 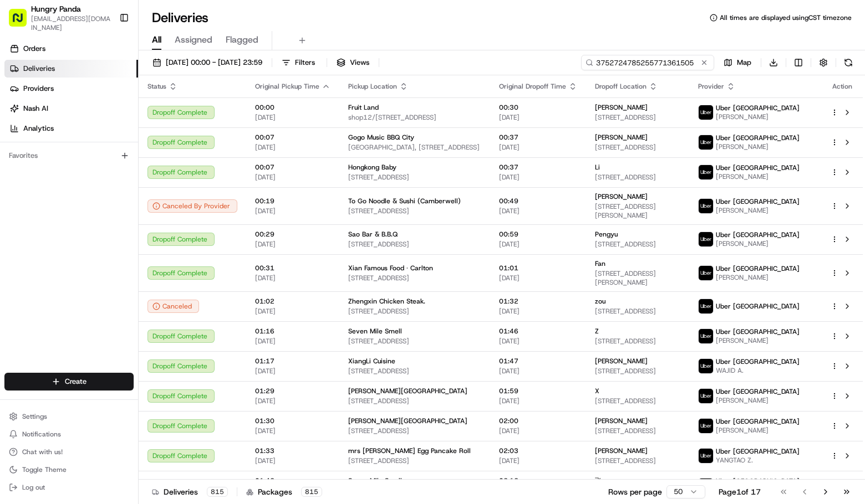 I want to click on span: To Go Noodle & Sushi (Camberwell), so click(x=405, y=201).